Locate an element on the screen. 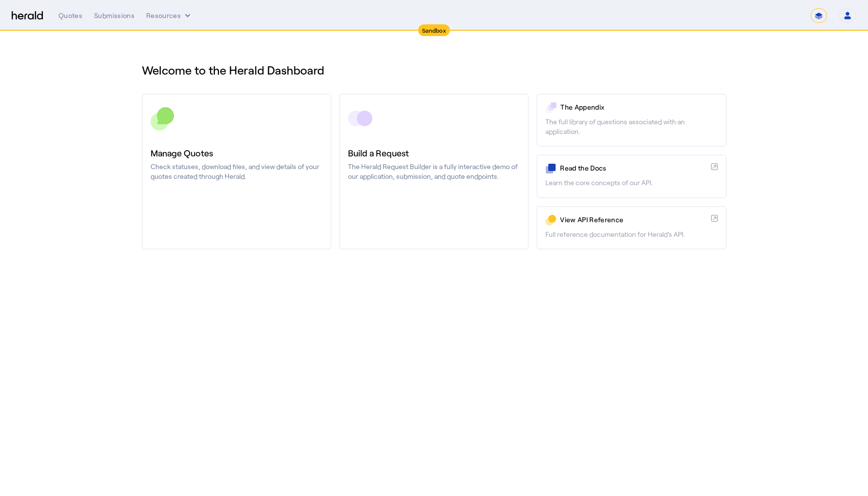  a: Read the DocsLearn the core concepts of our API. is located at coordinates (631, 176).